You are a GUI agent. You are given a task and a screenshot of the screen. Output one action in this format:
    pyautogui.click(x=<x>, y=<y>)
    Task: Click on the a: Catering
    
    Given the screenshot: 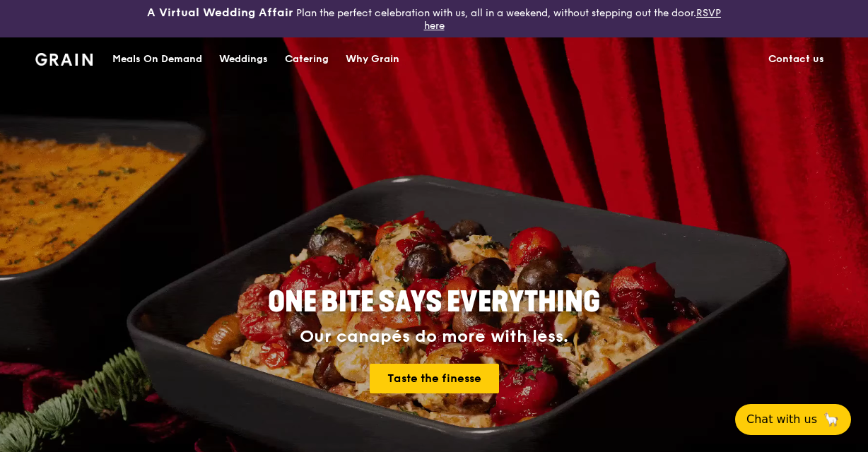 What is the action you would take?
    pyautogui.click(x=306, y=60)
    